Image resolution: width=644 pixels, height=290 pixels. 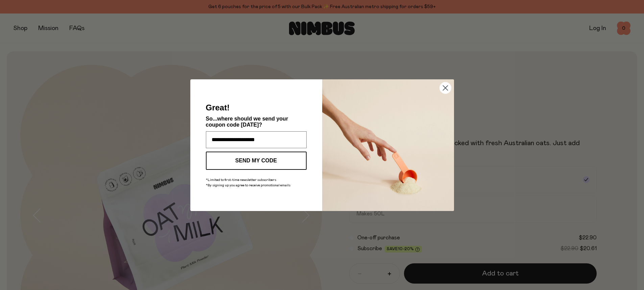 What do you see at coordinates (256, 161) in the screenshot?
I see `button: SEND MY CODE` at bounding box center [256, 161].